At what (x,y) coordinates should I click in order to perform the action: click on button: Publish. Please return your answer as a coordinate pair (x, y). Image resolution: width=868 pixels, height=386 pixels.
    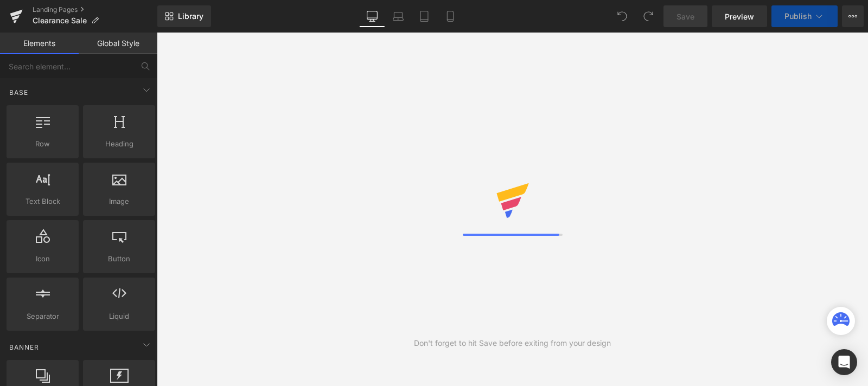
    Looking at the image, I should click on (804, 16).